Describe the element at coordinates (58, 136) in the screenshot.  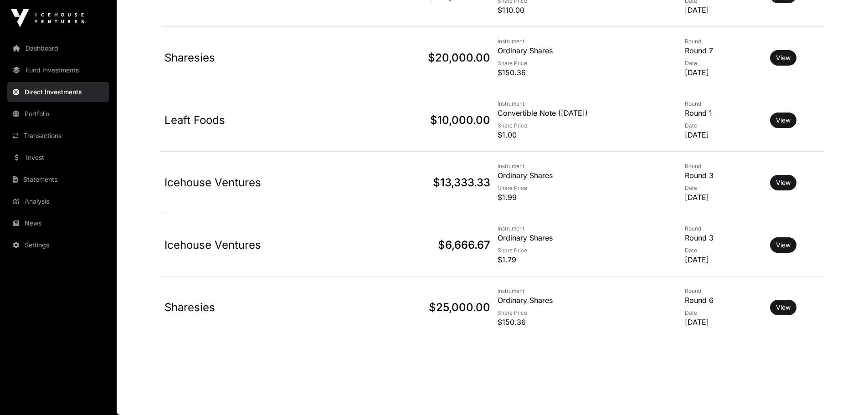
I see `a: Transactions` at that location.